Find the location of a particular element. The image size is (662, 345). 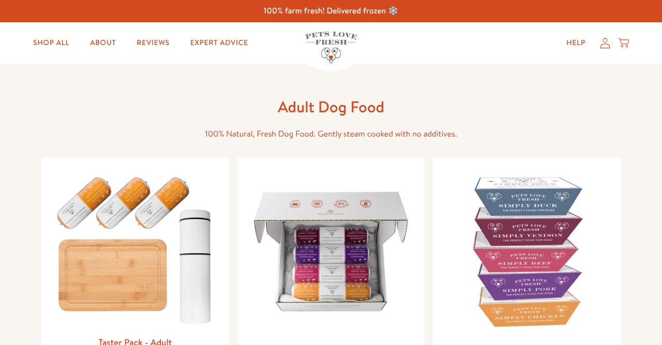

a: Reviews is located at coordinates (152, 43).